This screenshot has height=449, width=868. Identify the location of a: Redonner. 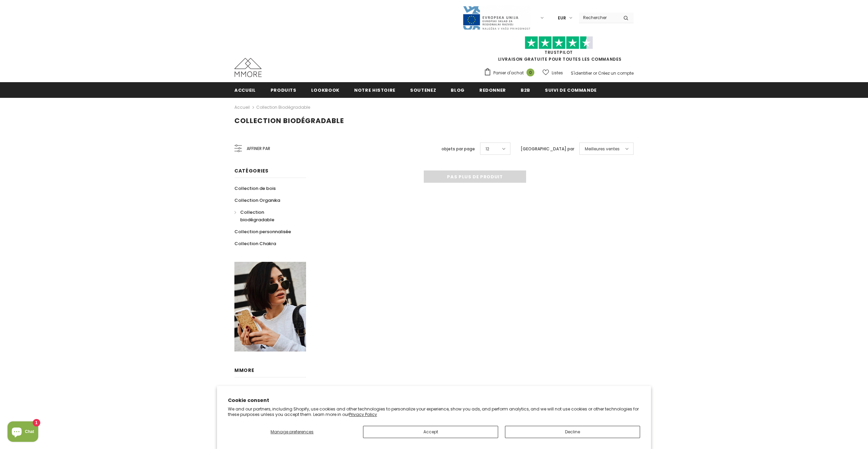
(493, 89).